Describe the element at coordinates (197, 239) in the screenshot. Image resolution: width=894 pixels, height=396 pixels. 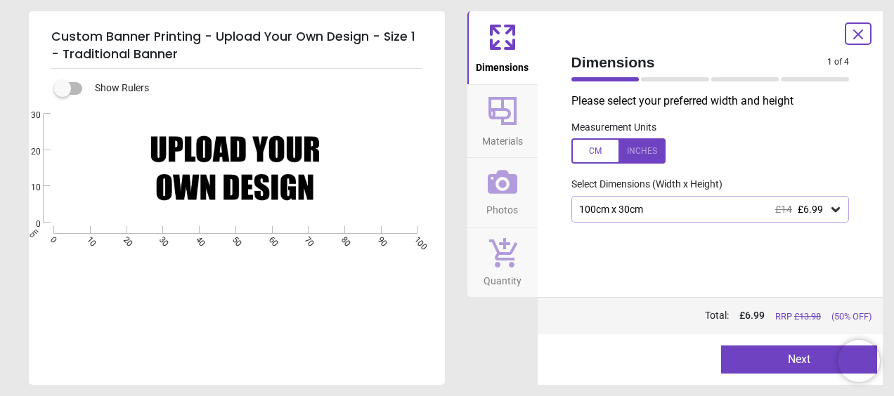
I see `span: 40` at that location.